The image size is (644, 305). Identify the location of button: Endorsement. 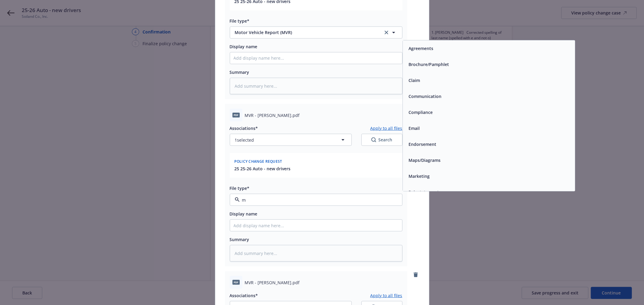
(422, 144).